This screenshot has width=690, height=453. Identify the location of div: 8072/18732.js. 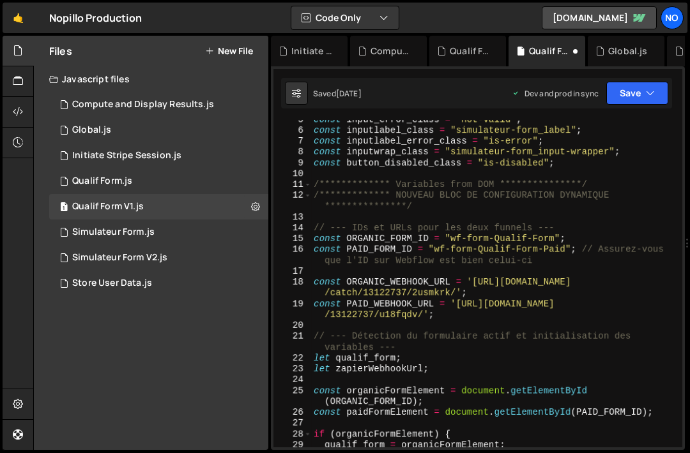
(158, 105).